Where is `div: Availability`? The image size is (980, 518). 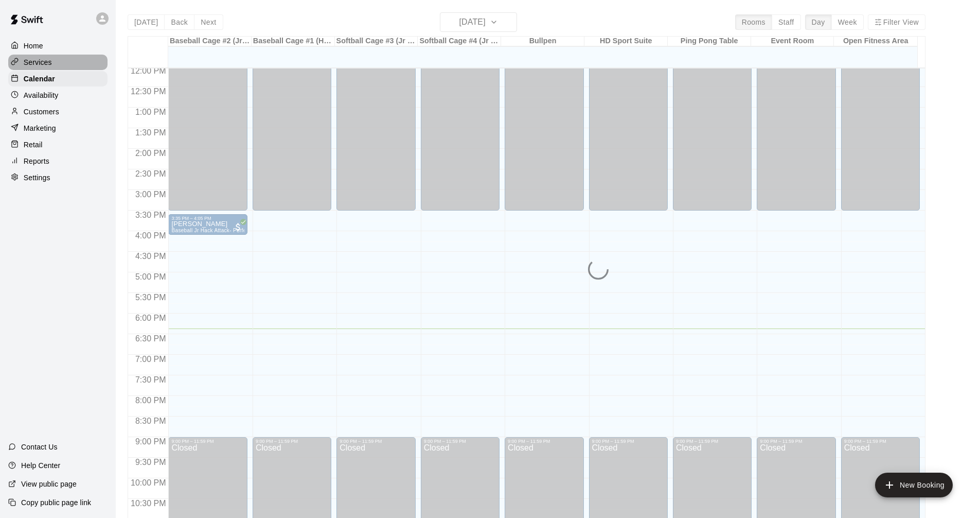 div: Availability is located at coordinates (58, 95).